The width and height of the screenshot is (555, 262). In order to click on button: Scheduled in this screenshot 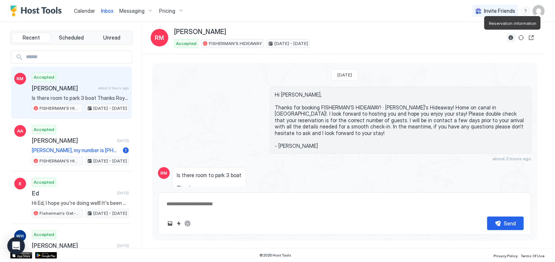, I will do `click(72, 38)`.